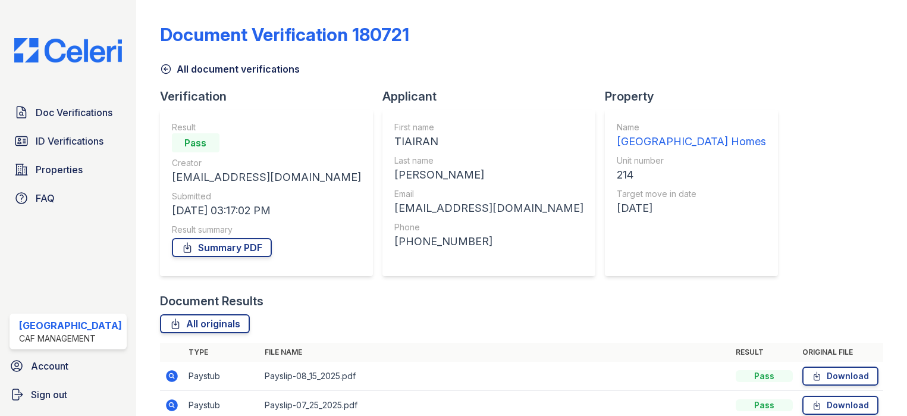 Image resolution: width=907 pixels, height=416 pixels. I want to click on span: ID Verifications, so click(70, 141).